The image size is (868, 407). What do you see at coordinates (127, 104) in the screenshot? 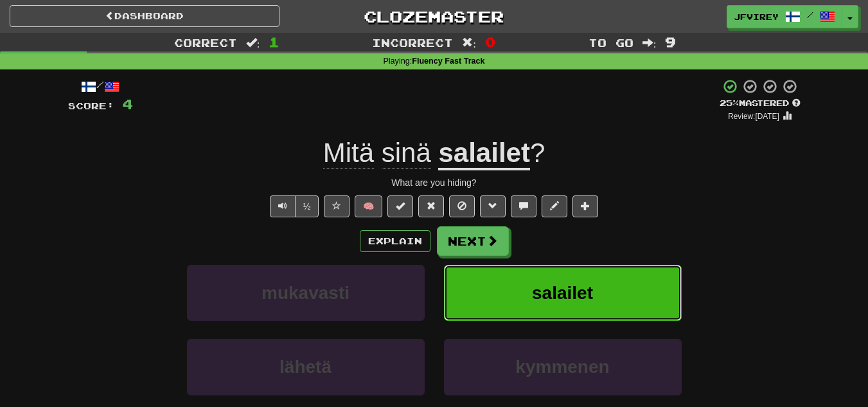
I see `span: 4` at bounding box center [127, 104].